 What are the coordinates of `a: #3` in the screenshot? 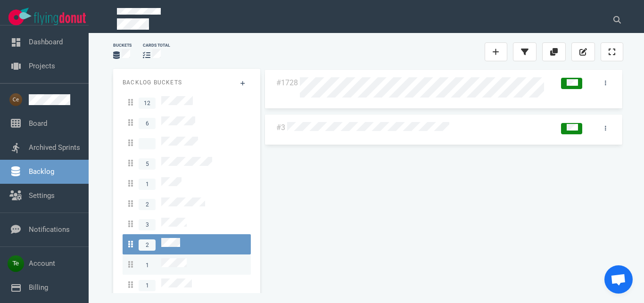 It's located at (281, 127).